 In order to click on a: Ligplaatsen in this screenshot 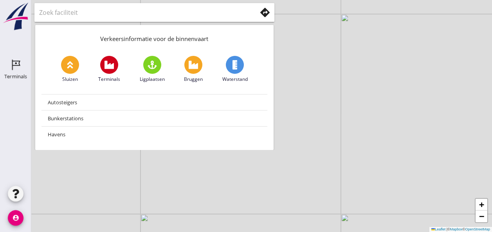, I will do `click(152, 69)`.